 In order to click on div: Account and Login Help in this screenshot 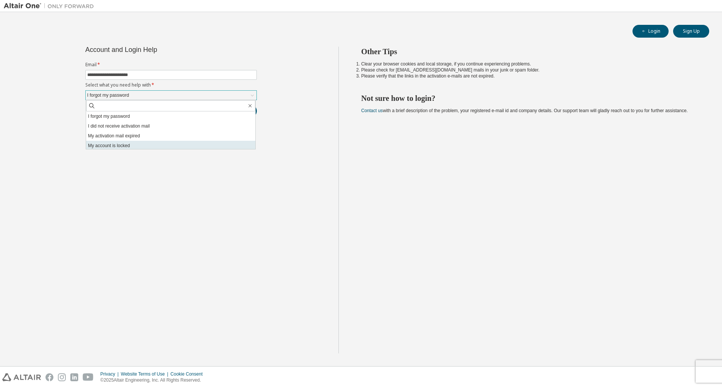, I will do `click(154, 50)`.